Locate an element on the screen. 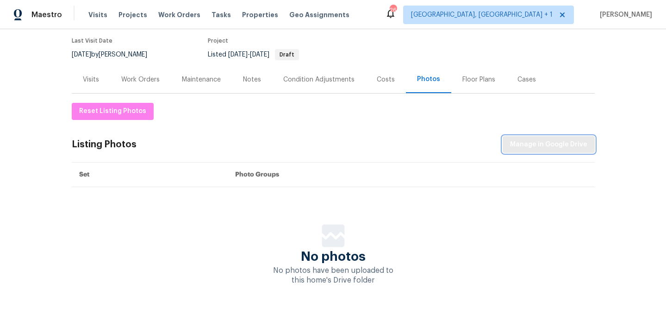  span: No photos have been uploaded to this home's Drive folder is located at coordinates (333, 275).